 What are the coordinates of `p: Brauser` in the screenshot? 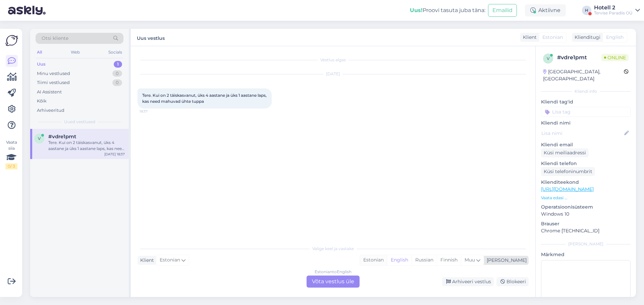 It's located at (585, 224).